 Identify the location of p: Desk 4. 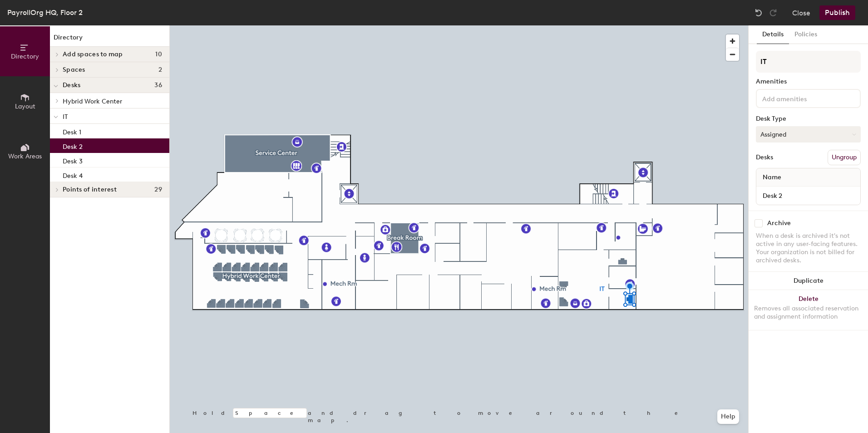
(72, 174).